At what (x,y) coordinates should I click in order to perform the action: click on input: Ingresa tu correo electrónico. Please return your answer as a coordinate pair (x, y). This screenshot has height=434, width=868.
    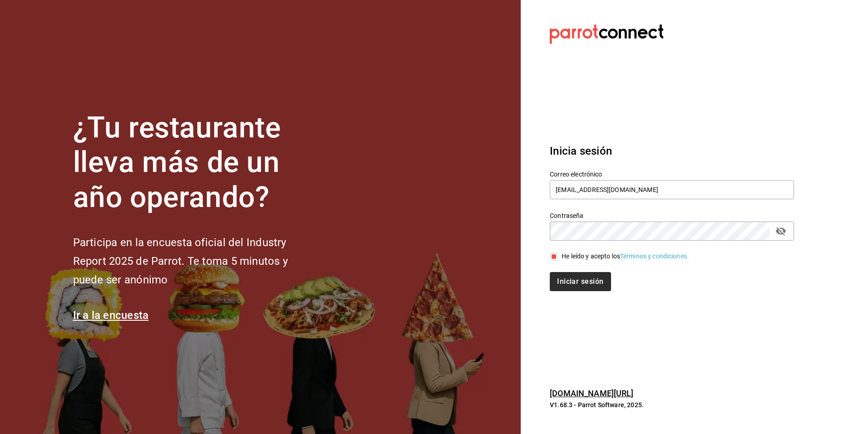
    Looking at the image, I should click on (672, 190).